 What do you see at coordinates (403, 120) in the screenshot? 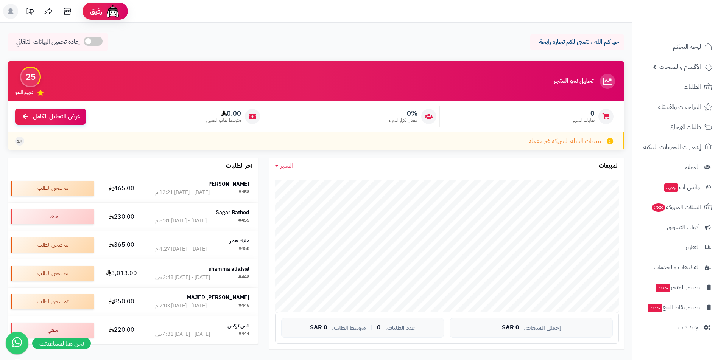
I see `span: معدل تكرار الشراء` at bounding box center [403, 120].